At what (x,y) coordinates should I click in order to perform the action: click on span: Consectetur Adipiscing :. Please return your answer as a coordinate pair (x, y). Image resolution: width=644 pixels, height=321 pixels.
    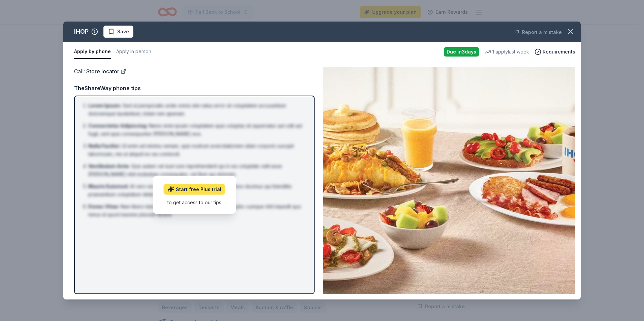
    Looking at the image, I should click on (118, 126).